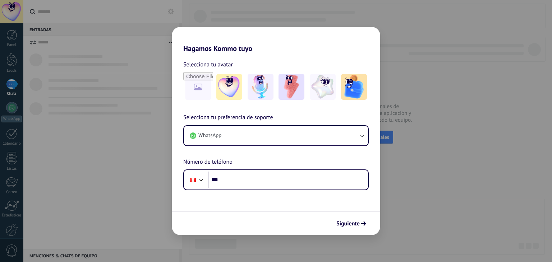 Image resolution: width=552 pixels, height=262 pixels. Describe the element at coordinates (193, 180) in the screenshot. I see `div: Peru: + 51` at that location.